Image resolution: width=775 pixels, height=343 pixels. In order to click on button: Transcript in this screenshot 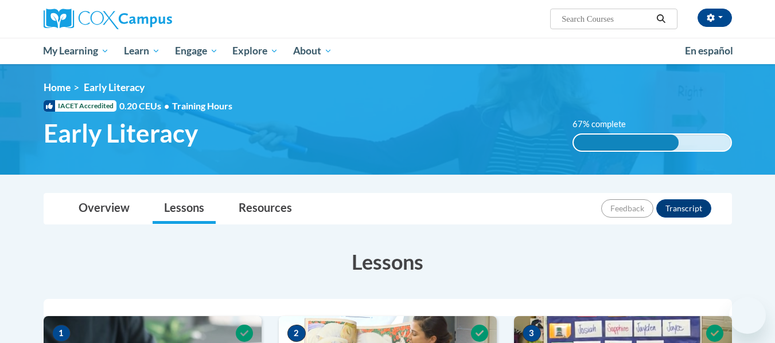, I will do `click(683, 209)`.